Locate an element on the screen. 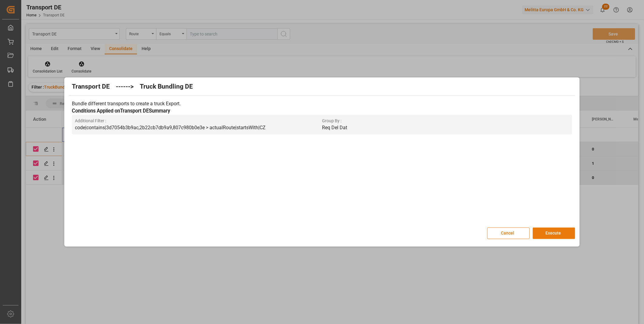  p: code|contains|3d7054b3b9ac,2b22cb7db9a9,807c980b0e3e > actualRoute|startsWith|CZ is located at coordinates (198, 127).